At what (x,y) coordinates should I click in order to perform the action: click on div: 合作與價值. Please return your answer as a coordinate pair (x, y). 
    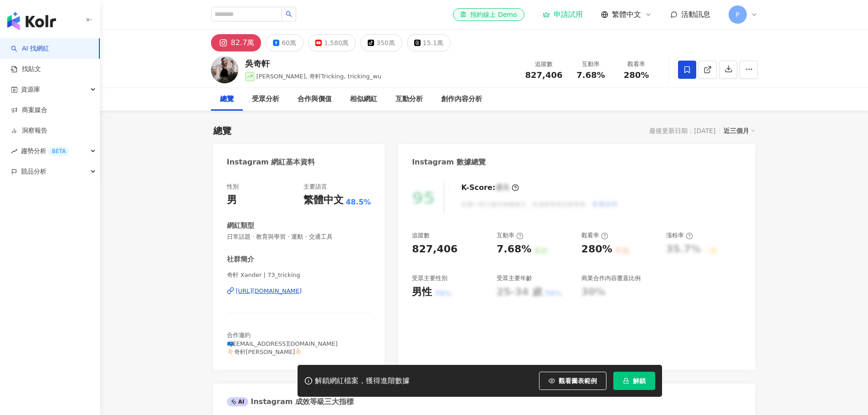
    Looking at the image, I should click on (315, 99).